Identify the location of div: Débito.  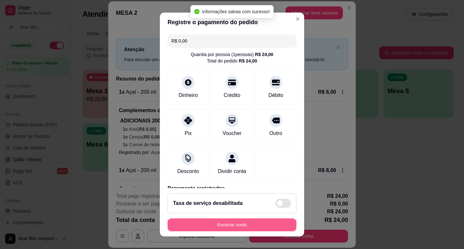
(276, 95).